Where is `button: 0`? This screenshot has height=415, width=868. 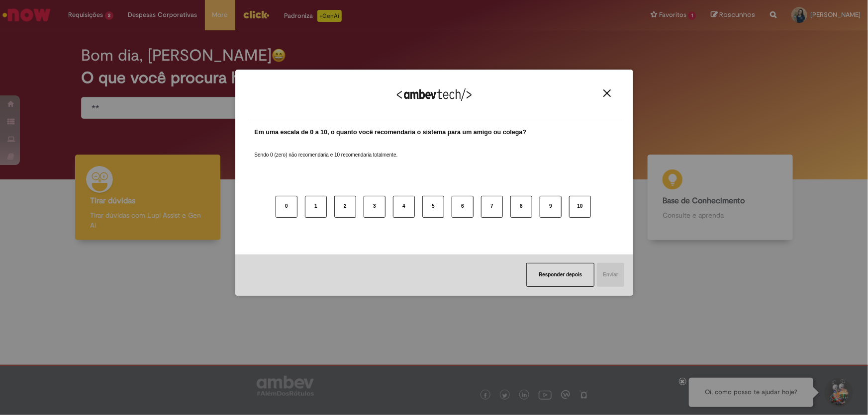 button: 0 is located at coordinates (287, 206).